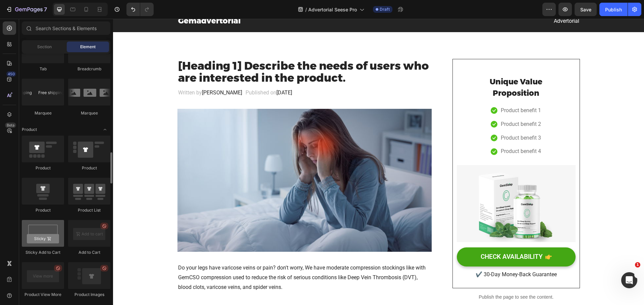 Image resolution: width=644 pixels, height=305 pixels. Describe the element at coordinates (585, 9) in the screenshot. I see `span: Save` at that location.